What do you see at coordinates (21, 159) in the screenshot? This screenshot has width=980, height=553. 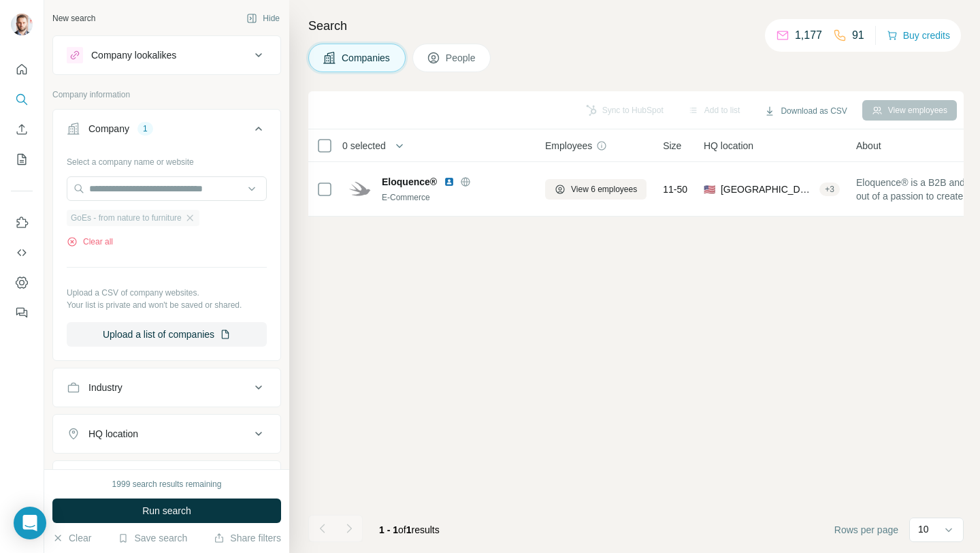 I see `button: My lists` at bounding box center [21, 159].